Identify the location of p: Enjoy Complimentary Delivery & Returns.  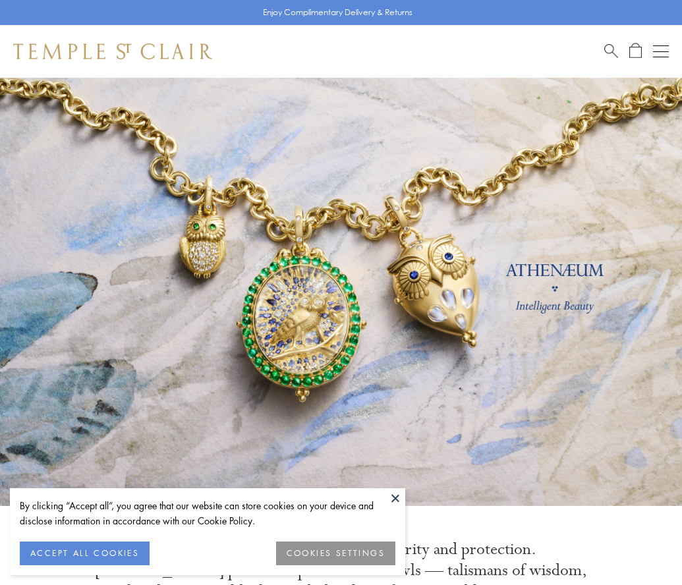
(337, 13).